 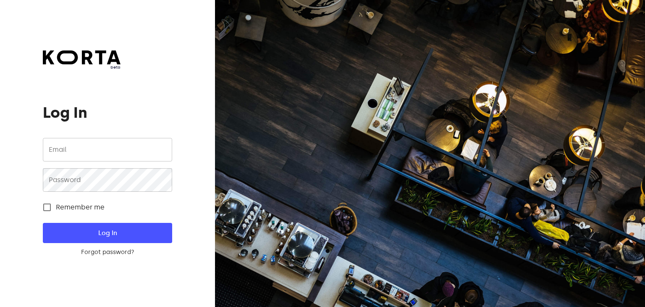 What do you see at coordinates (107, 233) in the screenshot?
I see `button: Log In` at bounding box center [107, 233].